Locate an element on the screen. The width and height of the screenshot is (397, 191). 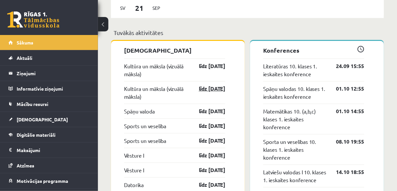
span: Sep is located at coordinates (156, 8).